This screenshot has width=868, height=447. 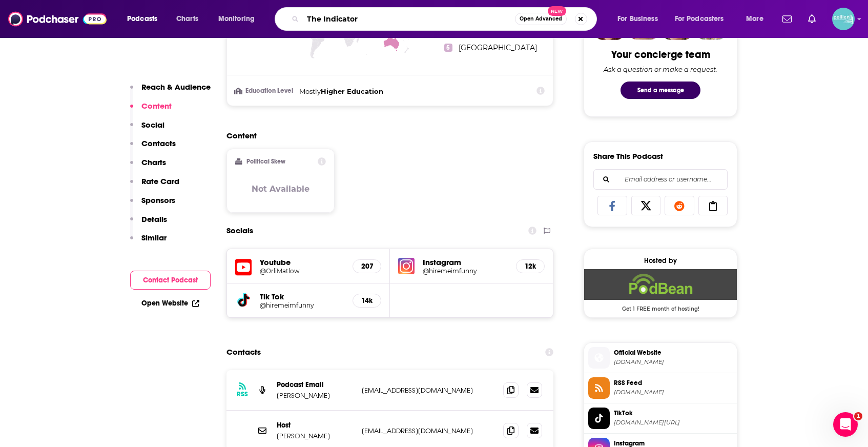 I want to click on p: Sponsors, so click(x=158, y=200).